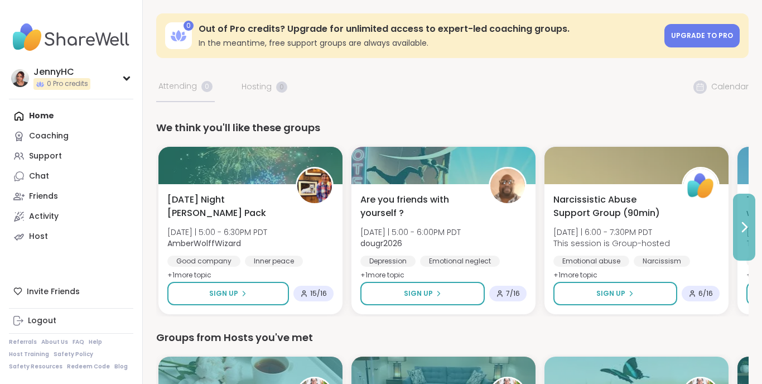 The image size is (762, 384). What do you see at coordinates (591, 261) in the screenshot?
I see `div: Emotional abuse` at bounding box center [591, 261].